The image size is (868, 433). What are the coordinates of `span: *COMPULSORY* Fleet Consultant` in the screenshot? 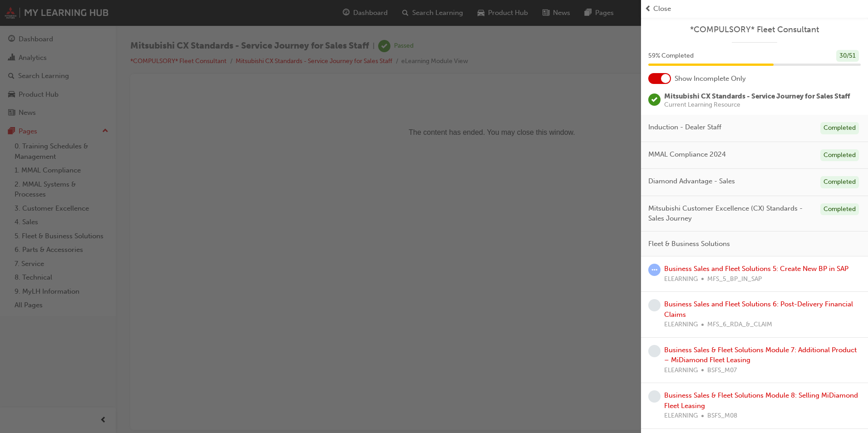 It's located at (755, 29).